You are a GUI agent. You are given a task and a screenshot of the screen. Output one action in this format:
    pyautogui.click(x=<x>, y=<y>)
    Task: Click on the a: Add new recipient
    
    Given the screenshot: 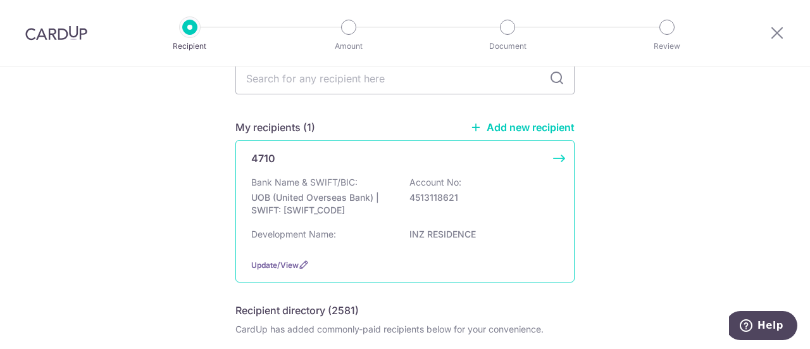 What is the action you would take?
    pyautogui.click(x=522, y=127)
    